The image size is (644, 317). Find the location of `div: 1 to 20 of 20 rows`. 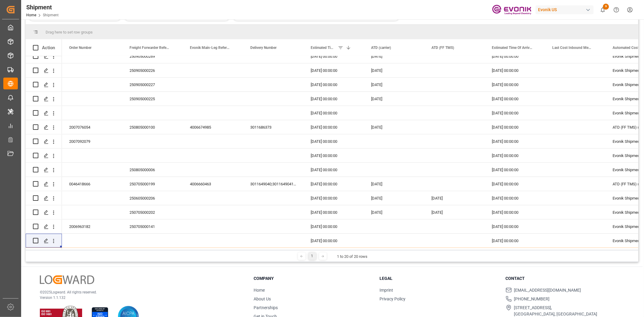

div: 1 to 20 of 20 rows is located at coordinates (352, 257).